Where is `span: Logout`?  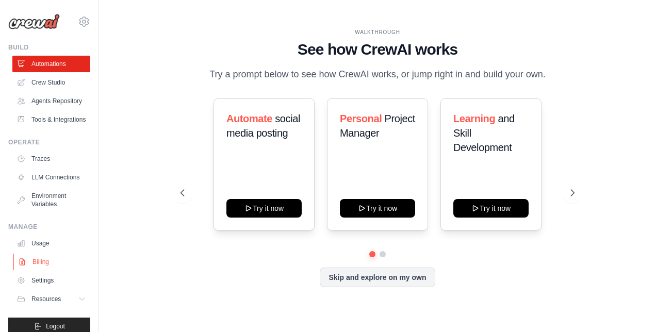 span: Logout is located at coordinates (55, 326).